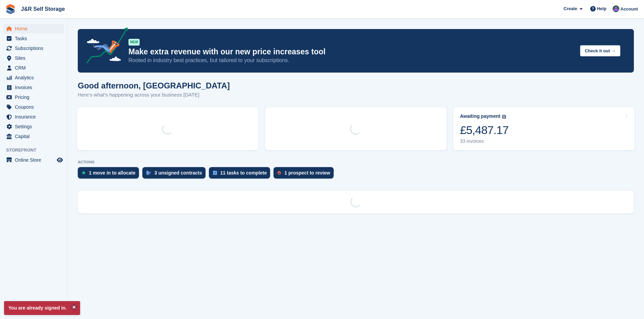 The height and width of the screenshot is (319, 644). I want to click on span: Insurance, so click(35, 117).